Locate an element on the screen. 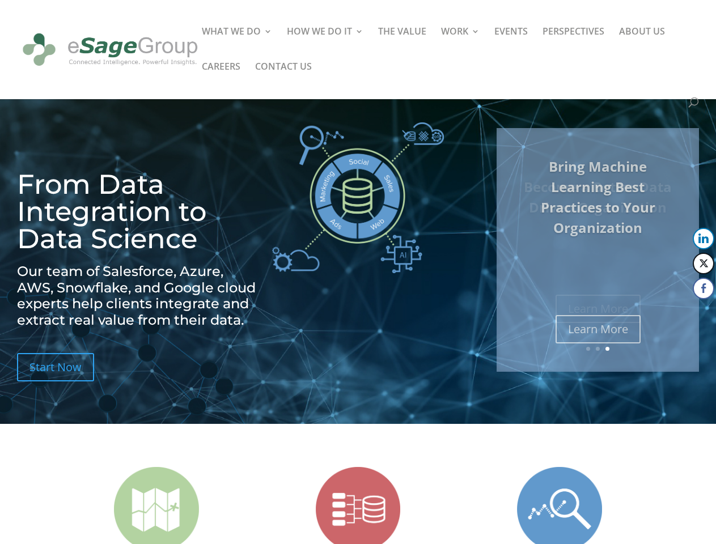  a: 1 is located at coordinates (588, 349).